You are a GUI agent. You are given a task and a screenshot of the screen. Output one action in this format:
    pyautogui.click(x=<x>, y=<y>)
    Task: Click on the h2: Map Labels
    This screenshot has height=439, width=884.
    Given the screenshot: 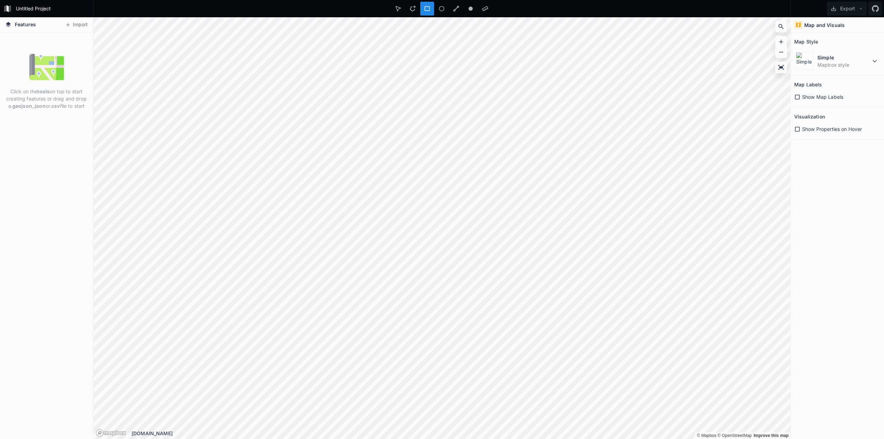 What is the action you would take?
    pyautogui.click(x=808, y=84)
    